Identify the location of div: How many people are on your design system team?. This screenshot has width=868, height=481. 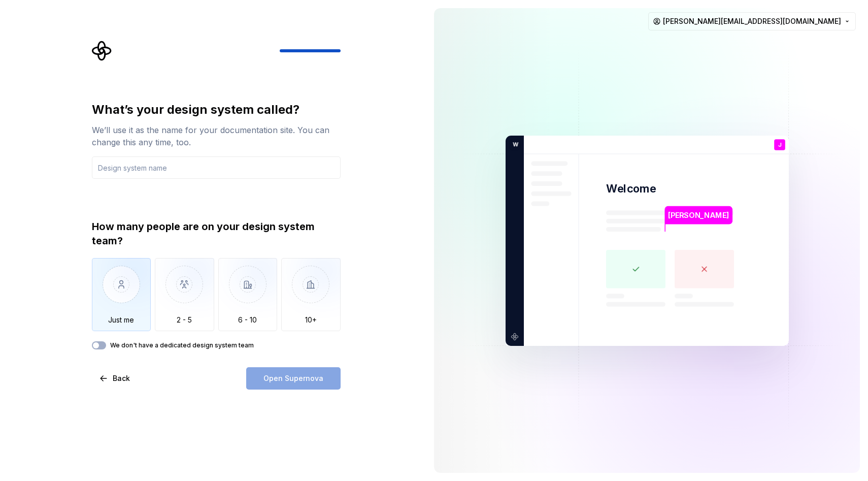
(216, 233).